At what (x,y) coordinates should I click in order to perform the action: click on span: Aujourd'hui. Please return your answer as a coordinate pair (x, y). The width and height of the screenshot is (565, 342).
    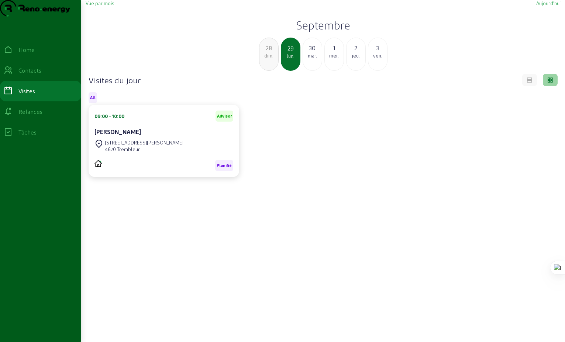
    Looking at the image, I should click on (548, 3).